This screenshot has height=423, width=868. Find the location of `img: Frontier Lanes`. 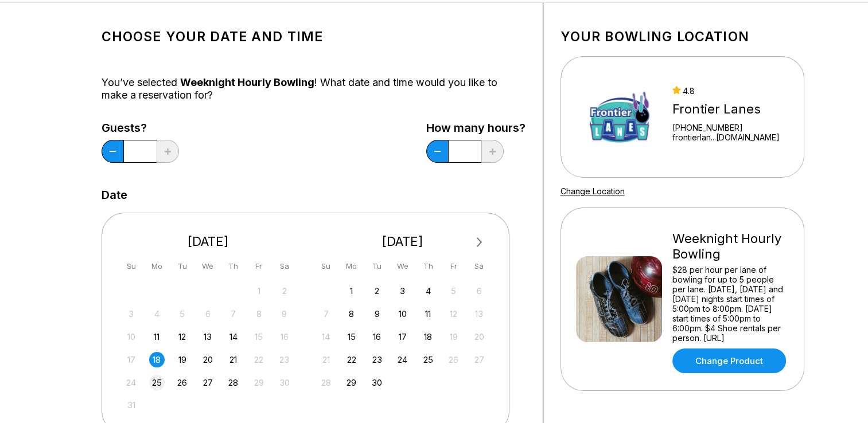

img: Frontier Lanes is located at coordinates (619, 117).